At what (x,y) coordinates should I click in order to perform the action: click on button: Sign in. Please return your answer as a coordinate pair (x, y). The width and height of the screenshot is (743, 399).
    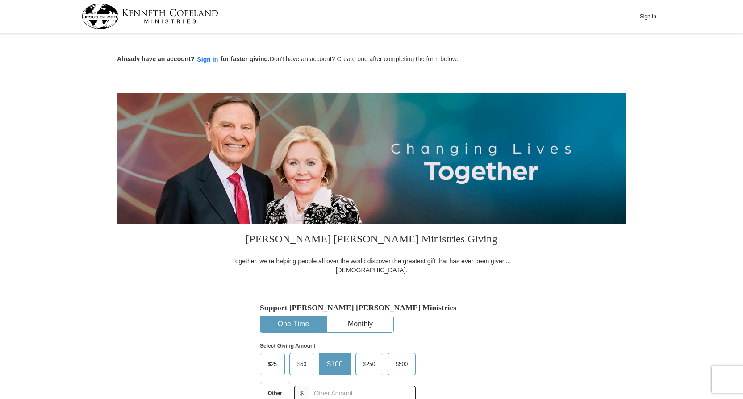
    Looking at the image, I should click on (208, 59).